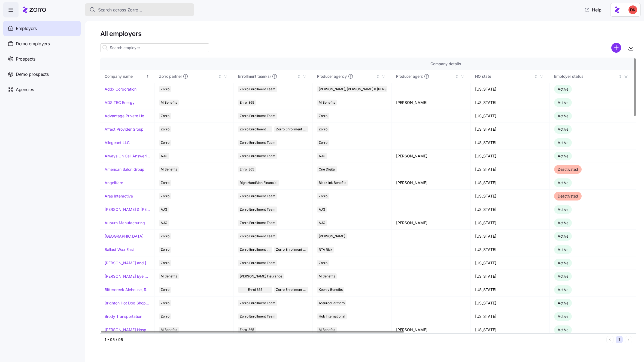 The height and width of the screenshot is (362, 644). Describe the element at coordinates (25, 90) in the screenshot. I see `span: Agencies` at that location.